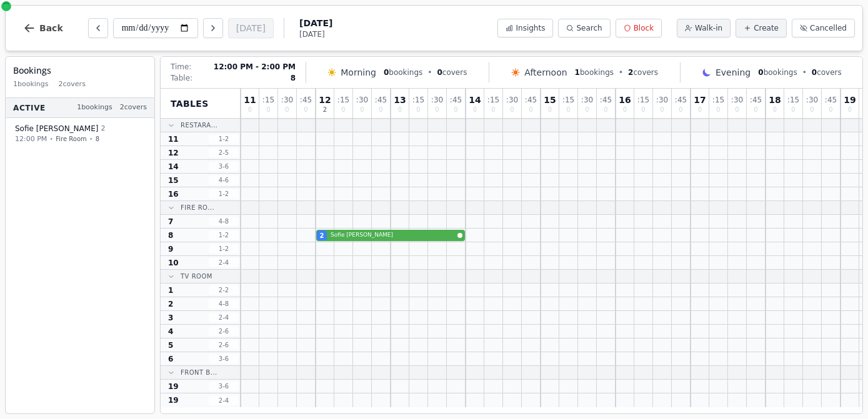  I want to click on span: Cancelled, so click(828, 28).